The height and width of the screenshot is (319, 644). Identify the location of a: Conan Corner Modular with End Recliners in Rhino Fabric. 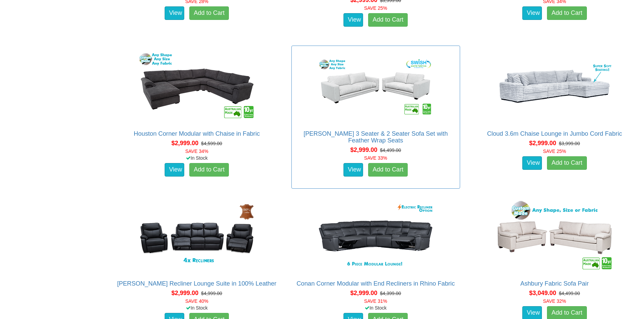
(375, 284).